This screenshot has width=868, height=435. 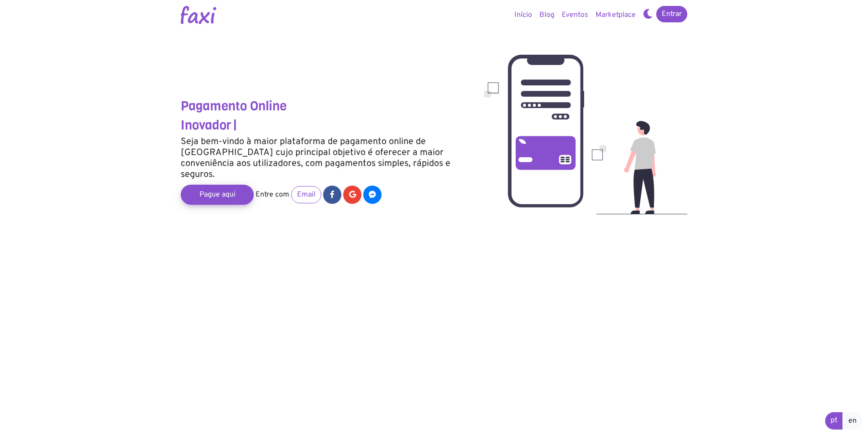 What do you see at coordinates (206, 125) in the screenshot?
I see `span: Inovador` at bounding box center [206, 125].